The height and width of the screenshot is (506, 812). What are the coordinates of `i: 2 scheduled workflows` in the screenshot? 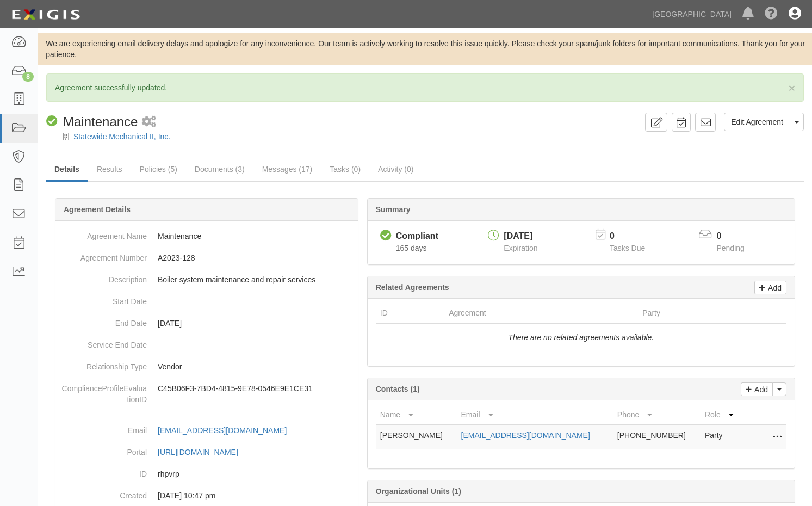 It's located at (149, 122).